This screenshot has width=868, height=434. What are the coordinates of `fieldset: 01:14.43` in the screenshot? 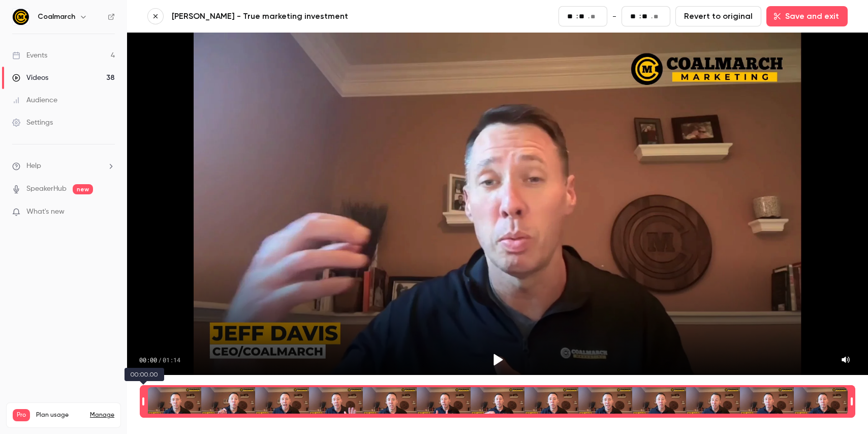 It's located at (646, 16).